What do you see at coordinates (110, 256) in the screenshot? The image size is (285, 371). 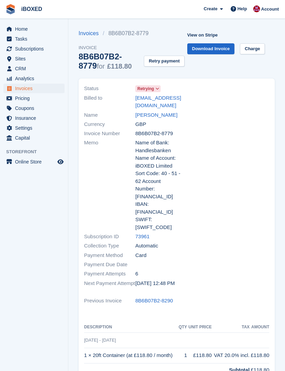 I see `span: Payment Method` at bounding box center [110, 256].